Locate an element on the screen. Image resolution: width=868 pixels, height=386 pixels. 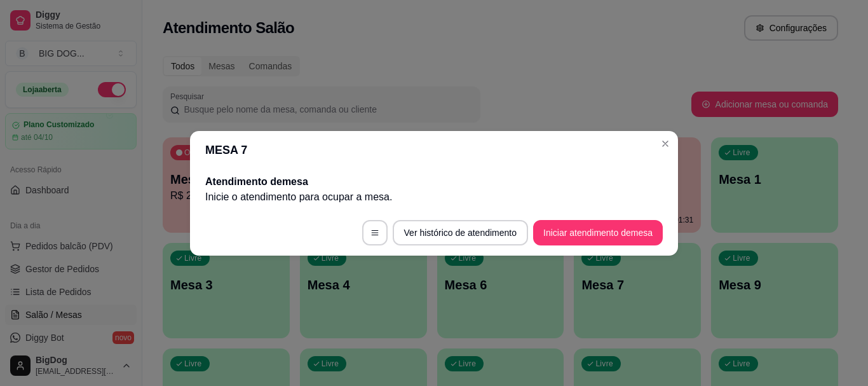
h2: Atendimento de mesa is located at coordinates (434, 182).